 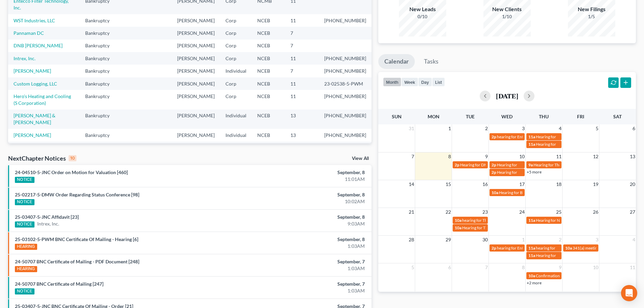 What do you see at coordinates (589, 248) in the screenshot?
I see `span: 341(a) meeting for` at bounding box center [589, 248].